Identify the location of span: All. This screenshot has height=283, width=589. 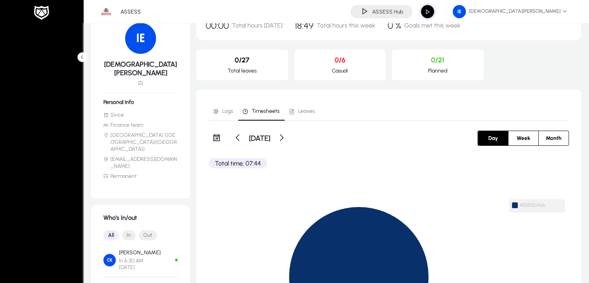
(111, 235).